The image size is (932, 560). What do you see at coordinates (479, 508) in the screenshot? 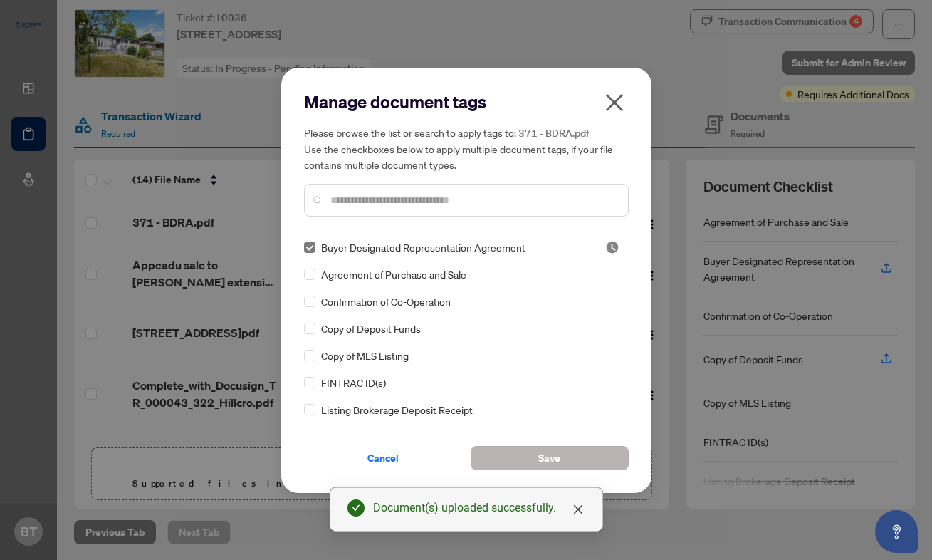
I see `div: Document(s) uploaded successfully.` at bounding box center [479, 508].